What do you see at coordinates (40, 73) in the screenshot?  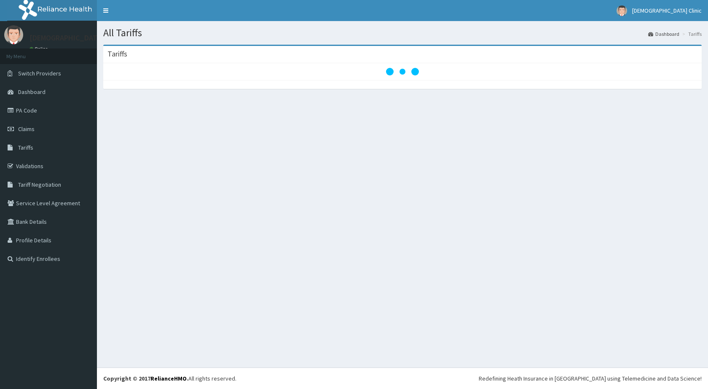 I see `span: Switch Providers` at bounding box center [40, 73].